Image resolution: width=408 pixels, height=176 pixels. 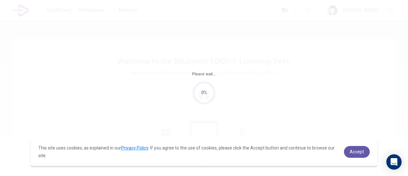 What do you see at coordinates (394, 162) in the screenshot?
I see `div: Open Intercom Messenger` at bounding box center [394, 162].